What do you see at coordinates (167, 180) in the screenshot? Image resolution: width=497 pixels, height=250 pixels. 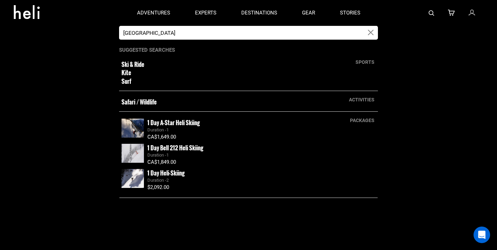 I see `span: 2` at bounding box center [167, 180].